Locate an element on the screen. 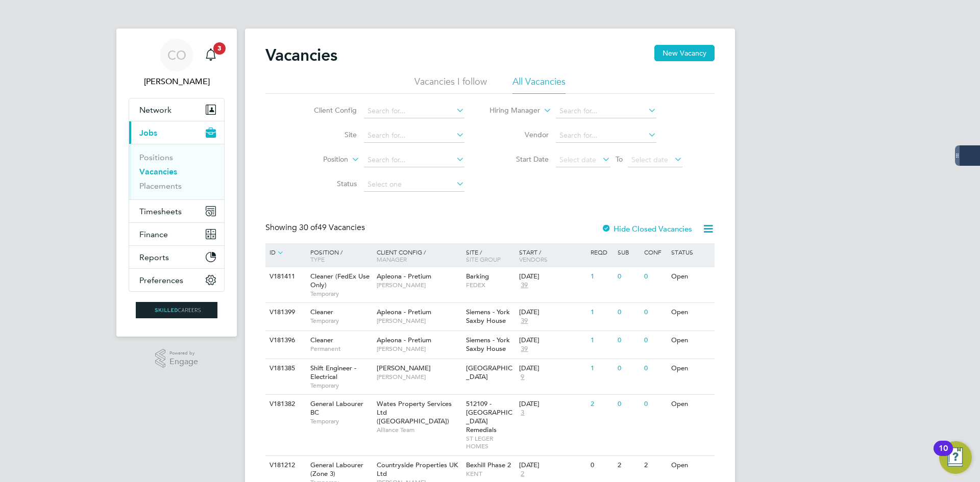  span: Siemens - York Saxby House is located at coordinates (488, 344).